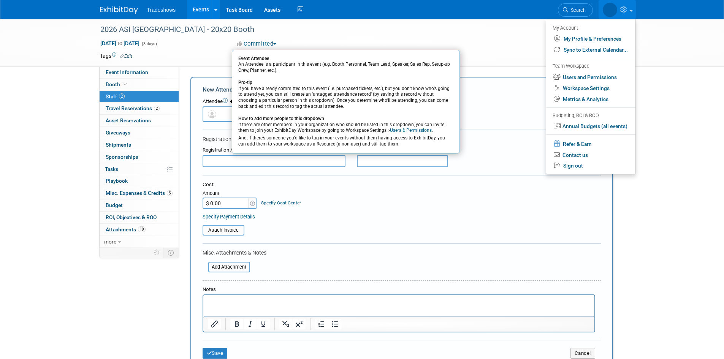 The width and height of the screenshot is (724, 359). I want to click on a: Contact us, so click(591, 155).